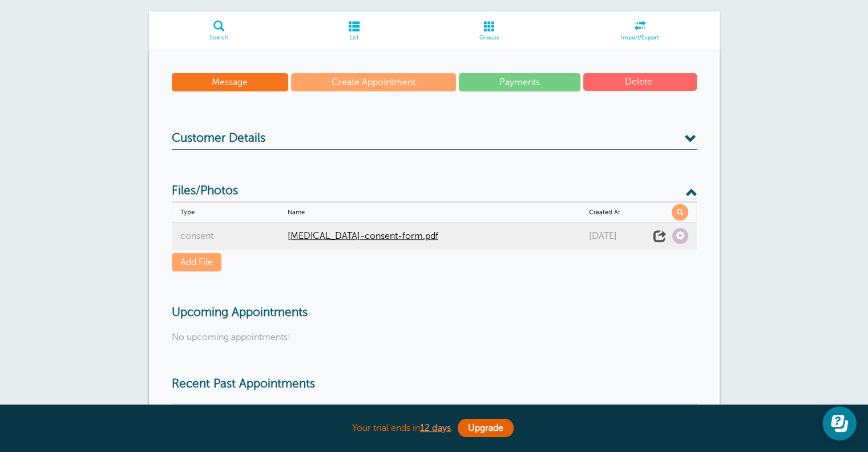  Describe the element at coordinates (434, 384) in the screenshot. I see `h3: Recent Past Appointments` at that location.